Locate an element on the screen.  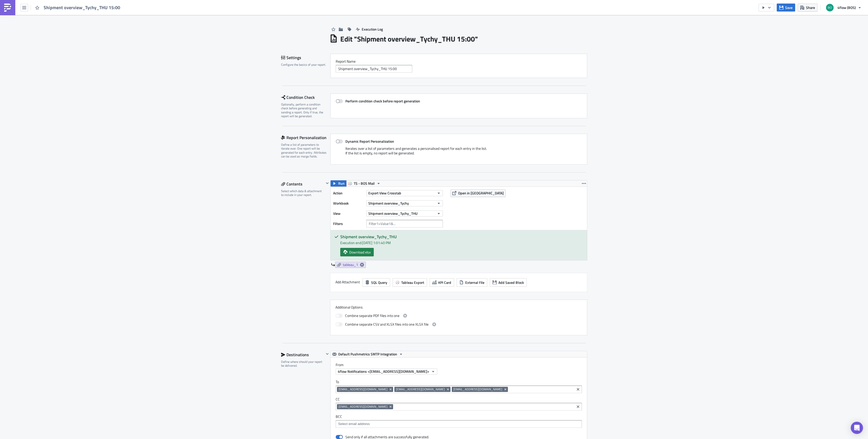
button: Default Pushmetrics SMTP Integration is located at coordinates (367, 354).